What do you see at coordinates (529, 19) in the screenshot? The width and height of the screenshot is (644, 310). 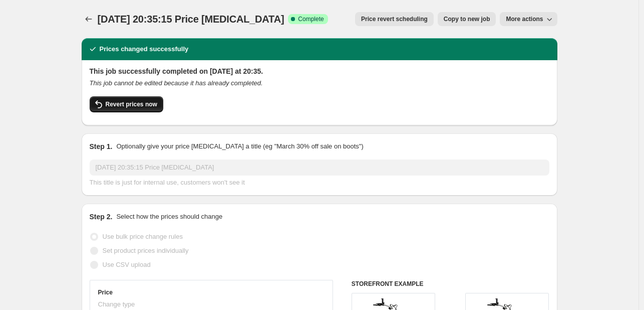 I see `button: More actions` at bounding box center [529, 19].